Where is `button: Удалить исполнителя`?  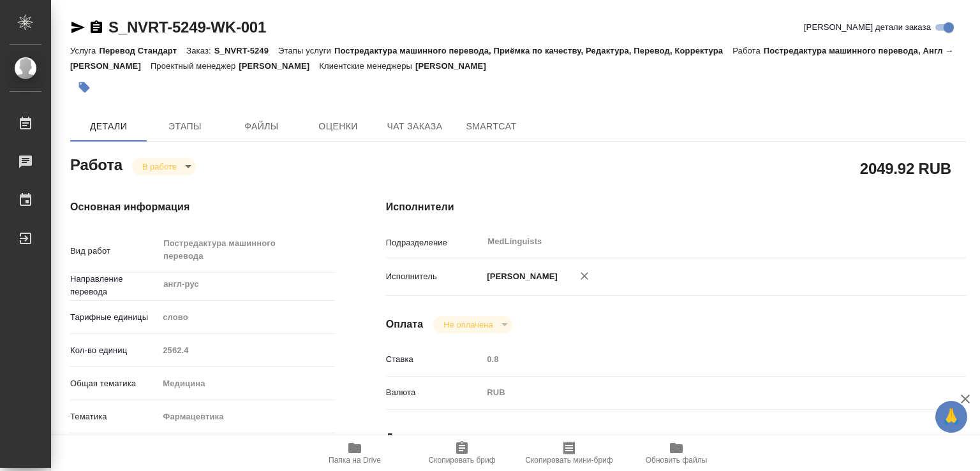
button: Удалить исполнителя is located at coordinates (584, 276).